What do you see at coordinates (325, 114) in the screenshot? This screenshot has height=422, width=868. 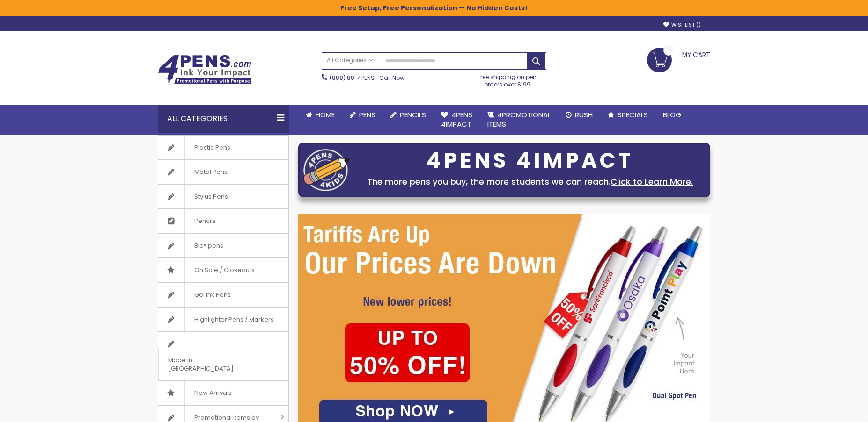 I see `span: Home` at bounding box center [325, 114].